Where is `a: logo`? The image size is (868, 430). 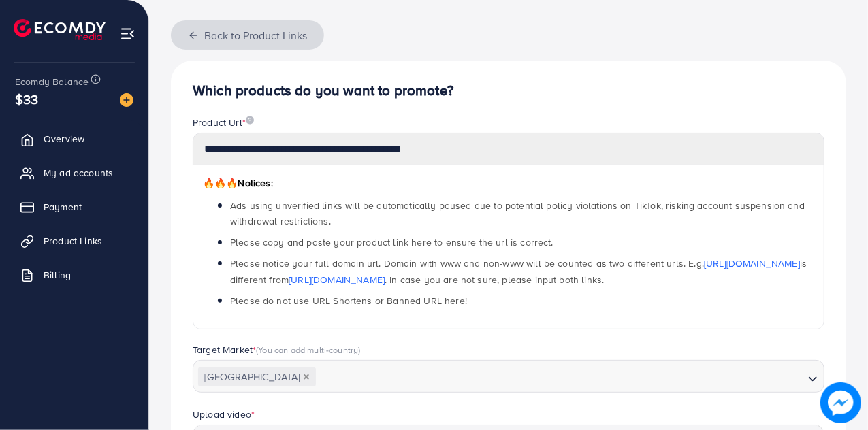
a: logo is located at coordinates (59, 30).